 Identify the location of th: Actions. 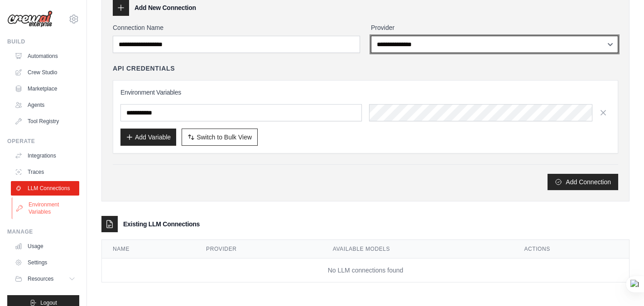
(571, 249).